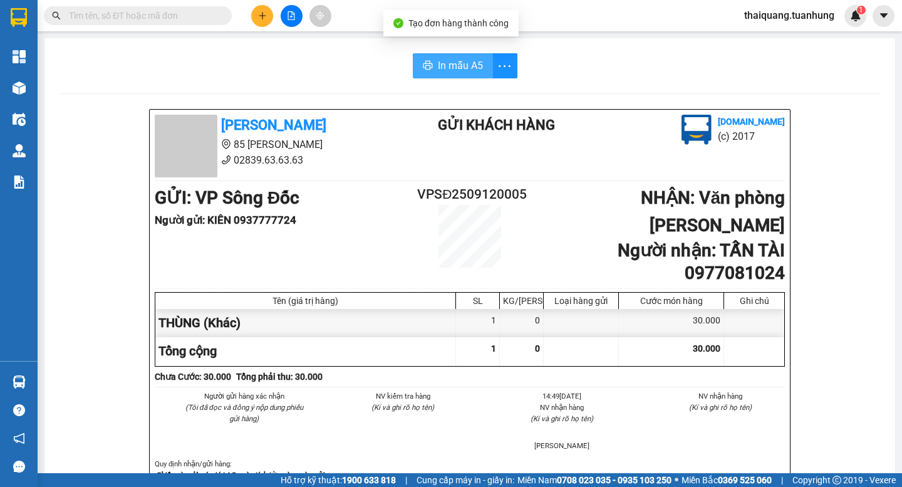 This screenshot has height=487, width=902. I want to click on div: 30.000, so click(671, 323).